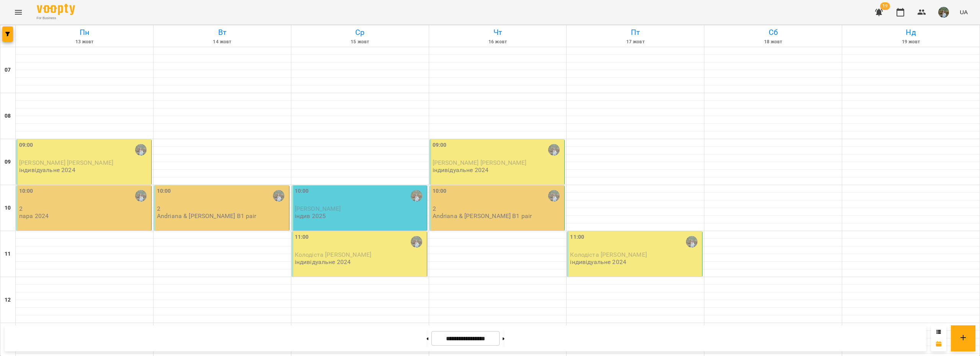 This screenshot has width=980, height=356. What do you see at coordinates (310, 216) in the screenshot?
I see `p: індив 2025` at bounding box center [310, 216].